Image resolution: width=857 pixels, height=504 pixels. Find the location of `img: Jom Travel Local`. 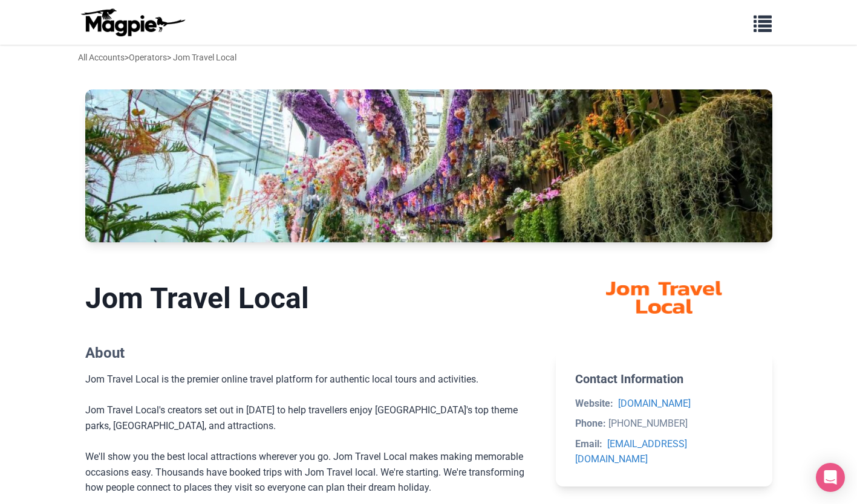

img: Jom Travel Local is located at coordinates (428, 166).